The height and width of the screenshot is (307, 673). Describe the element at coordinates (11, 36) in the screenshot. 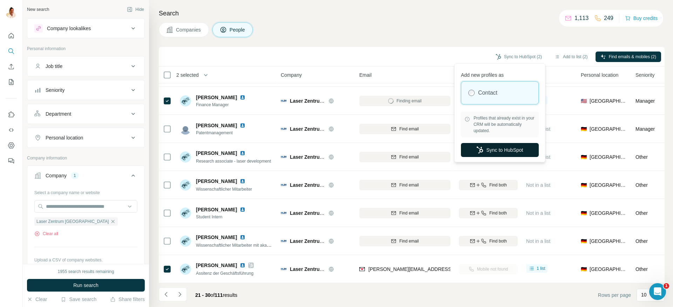

I see `button: Quick start` at that location.